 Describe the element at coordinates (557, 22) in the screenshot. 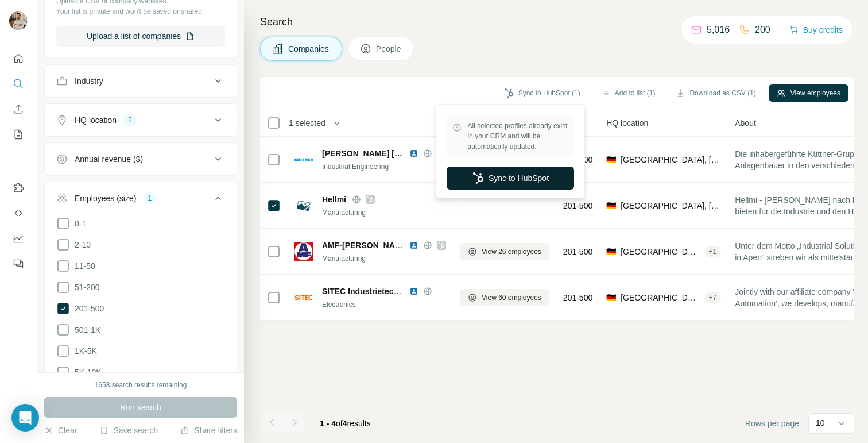

I see `h4: Search` at that location.